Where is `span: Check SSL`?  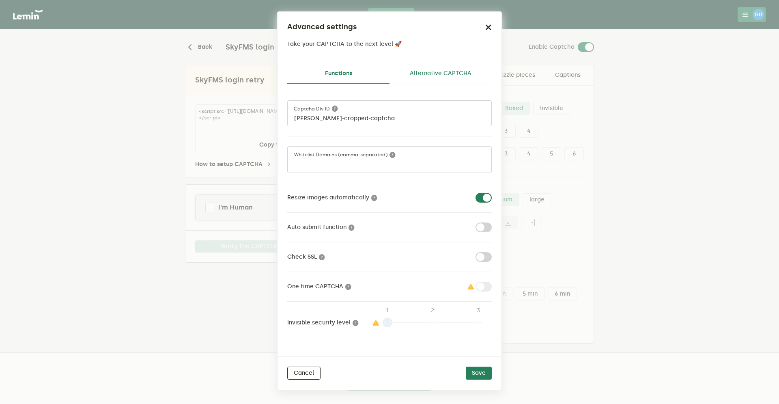 span: Check SSL is located at coordinates (306, 257).